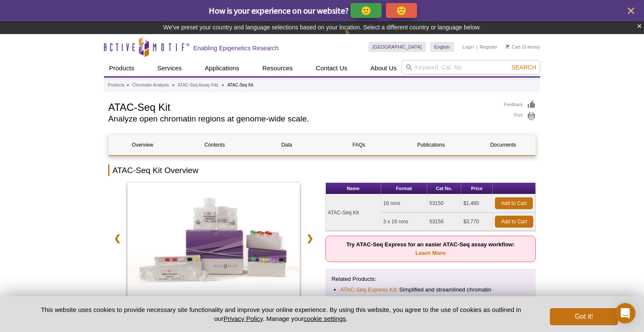 This screenshot has width=644, height=332. Describe the element at coordinates (215, 145) in the screenshot. I see `a: Contents` at that location.